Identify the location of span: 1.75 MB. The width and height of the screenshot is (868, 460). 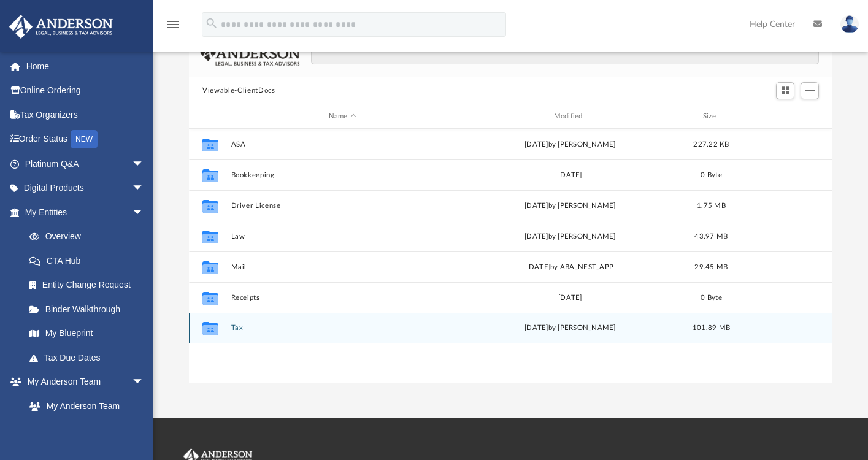
(712, 205).